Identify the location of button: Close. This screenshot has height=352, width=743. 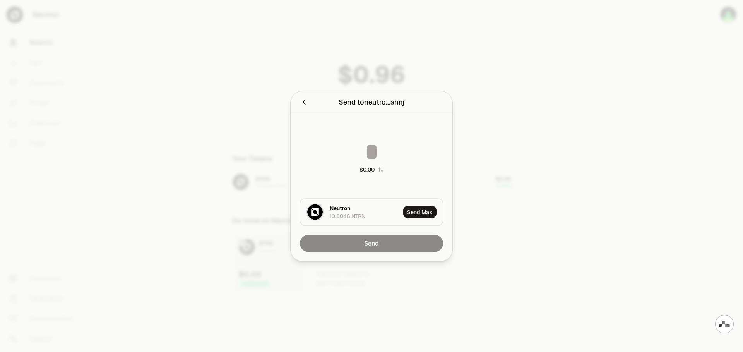
(304, 102).